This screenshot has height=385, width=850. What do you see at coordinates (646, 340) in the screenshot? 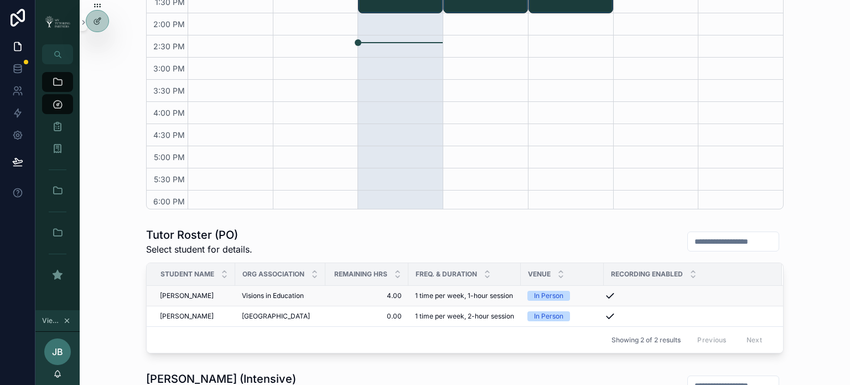
I see `span: Showing 2 of 2 results` at bounding box center [646, 340].